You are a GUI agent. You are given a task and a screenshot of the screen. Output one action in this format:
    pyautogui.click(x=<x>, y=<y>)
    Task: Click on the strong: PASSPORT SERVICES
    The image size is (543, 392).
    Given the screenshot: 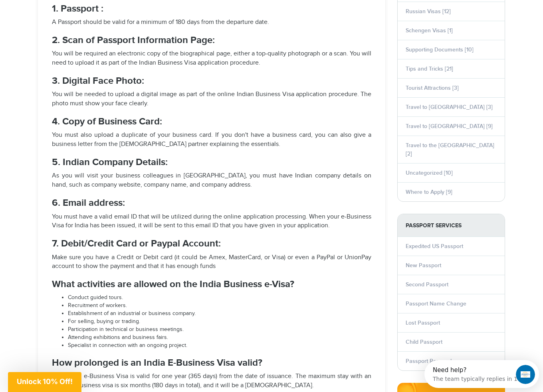 What is the action you would take?
    pyautogui.click(x=451, y=225)
    